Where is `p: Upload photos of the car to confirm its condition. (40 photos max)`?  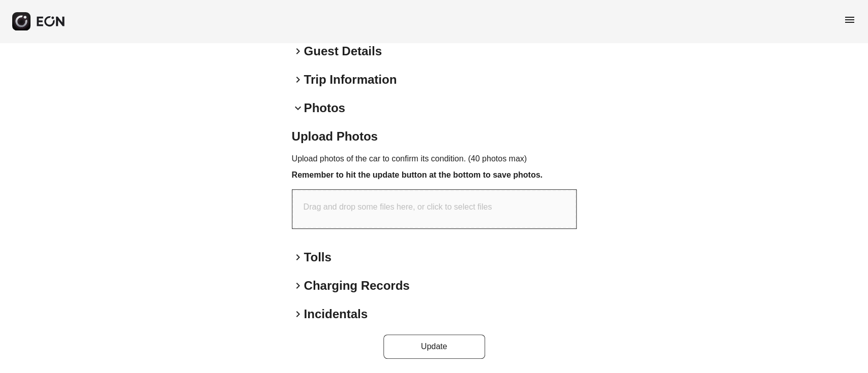 p: Upload photos of the car to confirm its condition. (40 photos max) is located at coordinates (434, 159).